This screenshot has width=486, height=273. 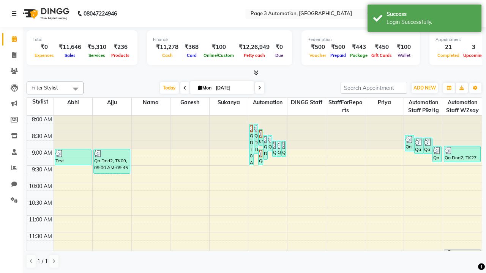 I want to click on span: Today, so click(x=169, y=88).